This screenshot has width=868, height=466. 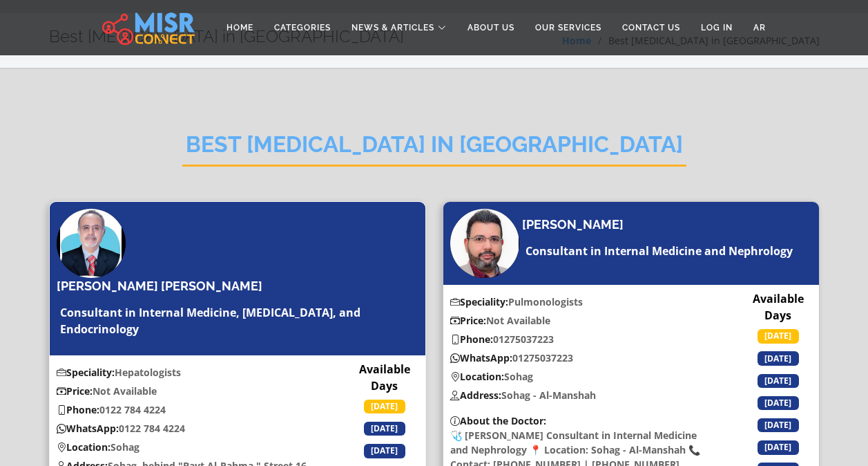 What do you see at coordinates (302, 28) in the screenshot?
I see `a: Categories` at bounding box center [302, 28].